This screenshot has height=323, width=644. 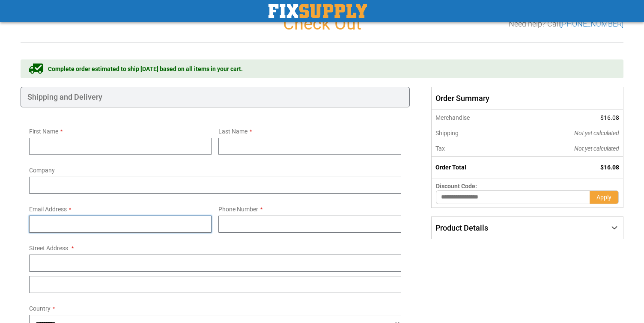 I want to click on span: Country, so click(x=40, y=309).